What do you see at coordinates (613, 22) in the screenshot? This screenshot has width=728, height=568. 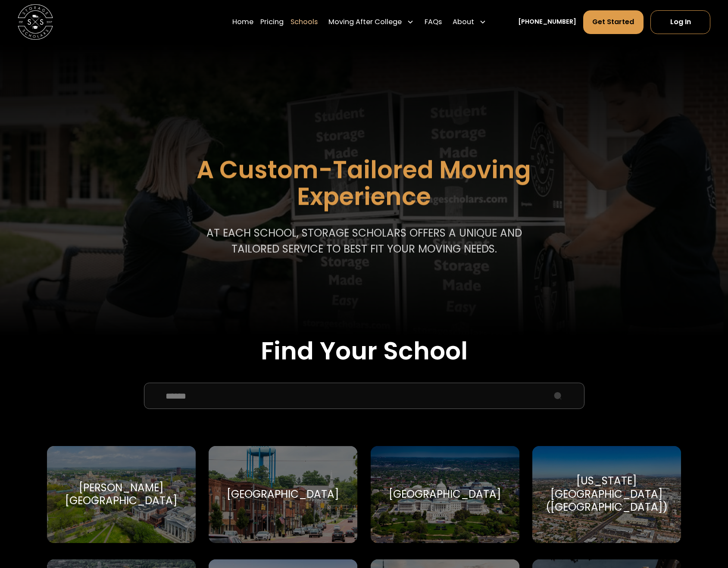 I see `a: Get Started` at bounding box center [613, 22].